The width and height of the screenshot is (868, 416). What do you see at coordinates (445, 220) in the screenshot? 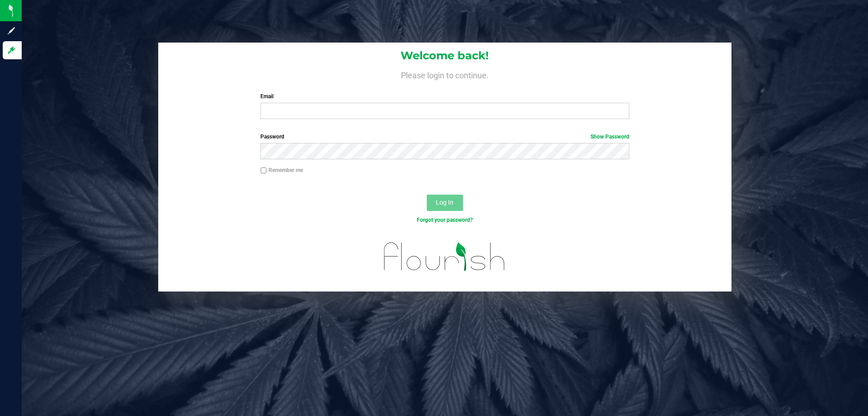
I see `a: Forgot your password?` at bounding box center [445, 220].